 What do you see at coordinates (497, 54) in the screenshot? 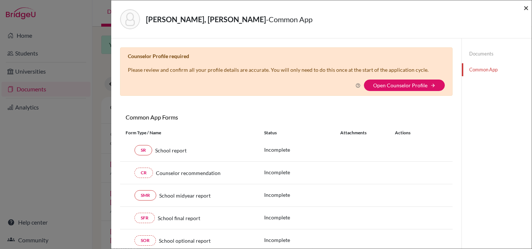
I see `a: Documents` at bounding box center [497, 54].